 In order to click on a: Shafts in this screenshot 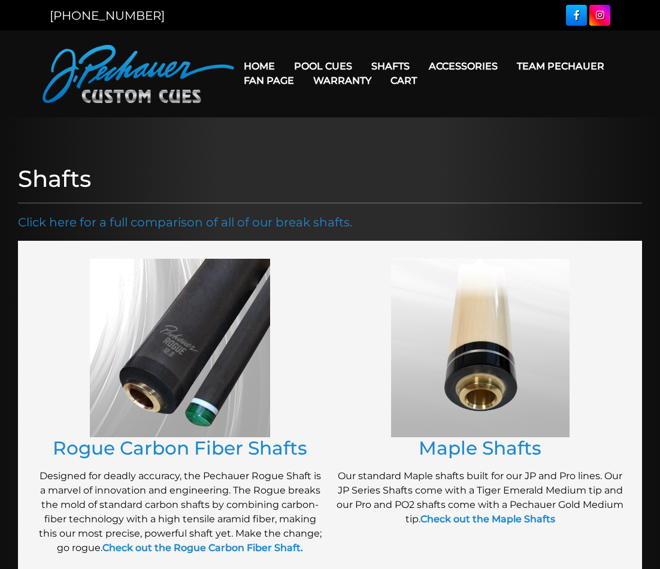, I will do `click(390, 66)`.